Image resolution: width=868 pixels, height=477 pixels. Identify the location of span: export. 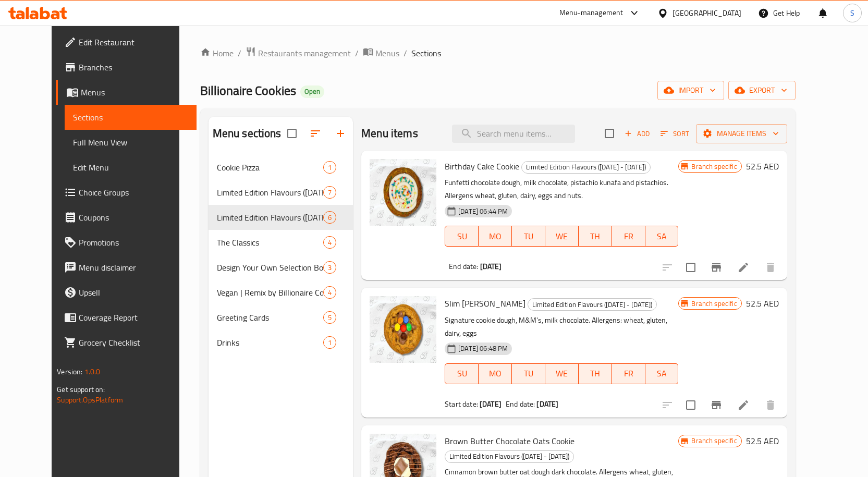
(762, 90).